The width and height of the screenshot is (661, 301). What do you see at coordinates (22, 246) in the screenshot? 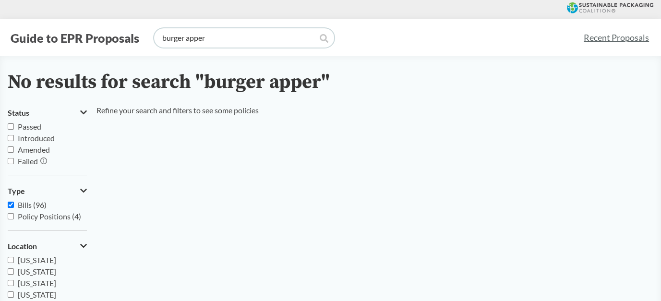
I see `span: Location` at bounding box center [22, 246].